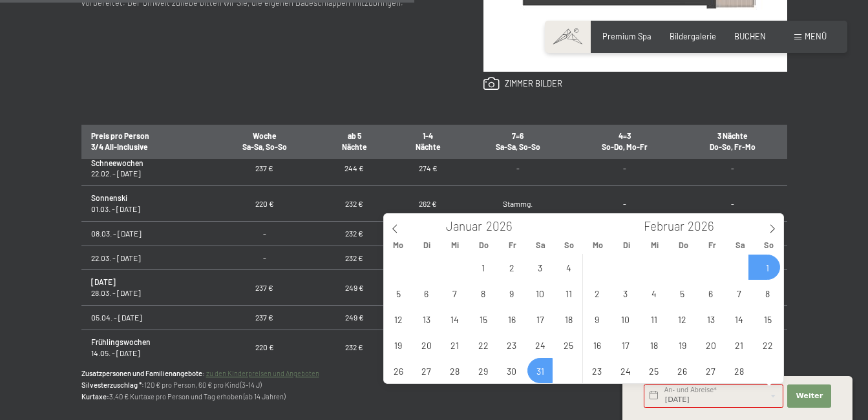 The image size is (868, 420). Describe the element at coordinates (511, 292) in the screenshot. I see `span: Januar 9, 2026` at that location.